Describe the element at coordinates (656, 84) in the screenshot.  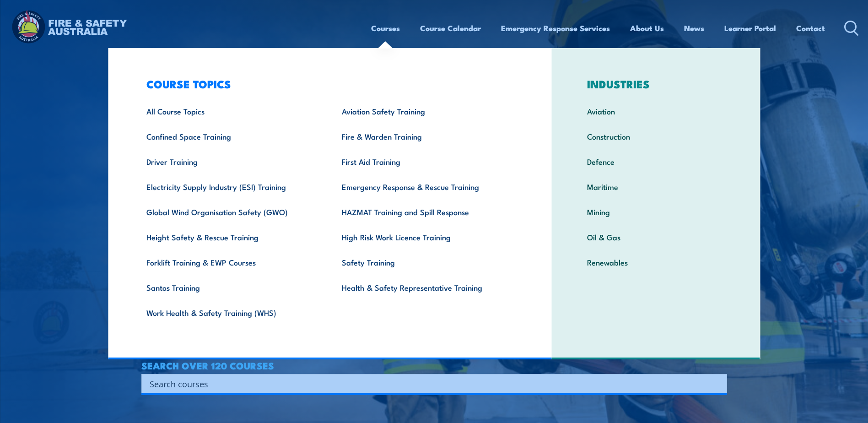
I see `h3: INDUSTRIES` at that location.